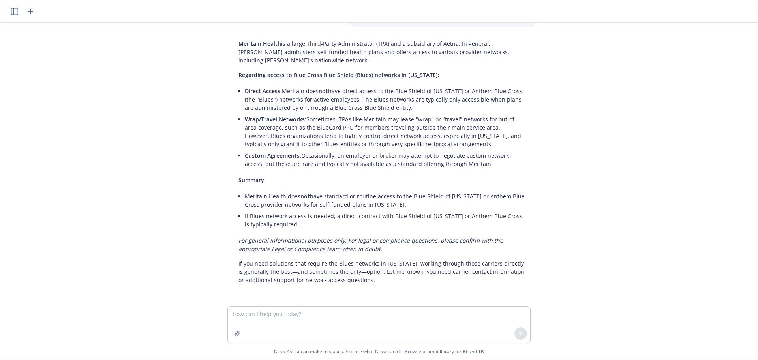 Image resolution: width=758 pixels, height=360 pixels. I want to click on a: BI, so click(465, 351).